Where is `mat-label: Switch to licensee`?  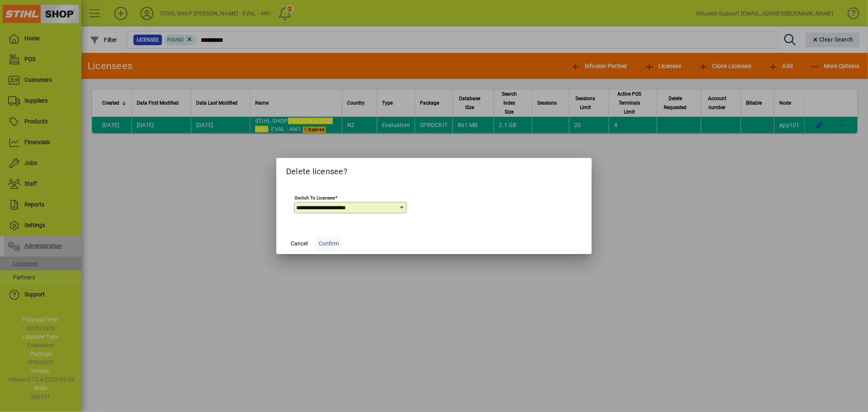
mat-label: Switch to licensee is located at coordinates (315, 198).